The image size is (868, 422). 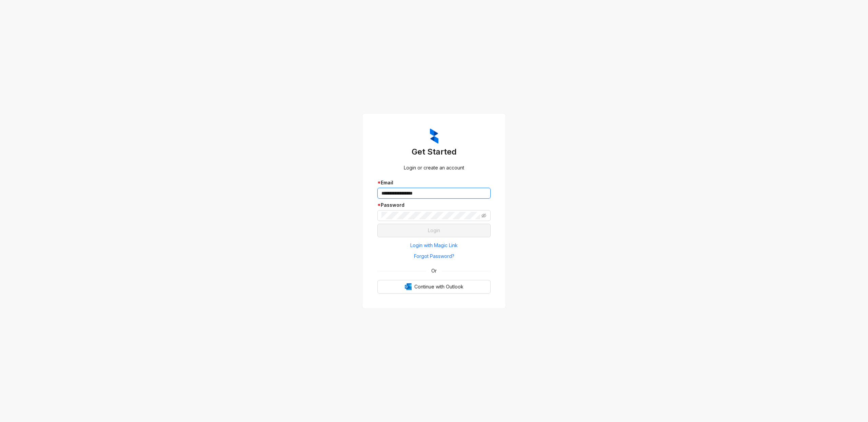 I want to click on span: Forgot Password?, so click(x=434, y=257).